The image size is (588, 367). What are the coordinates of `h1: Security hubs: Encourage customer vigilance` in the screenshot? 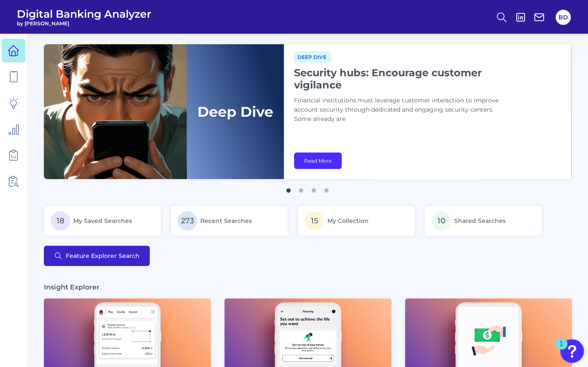 It's located at (399, 79).